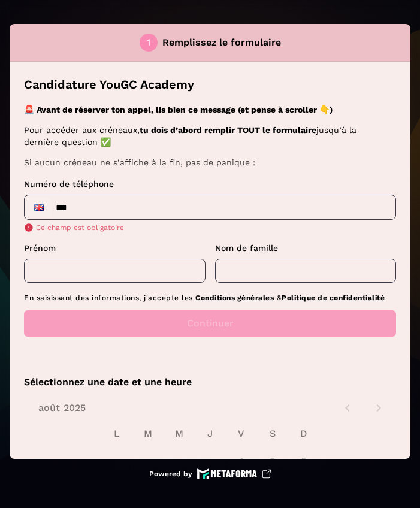  Describe the element at coordinates (40, 248) in the screenshot. I see `span: Prénom` at that location.